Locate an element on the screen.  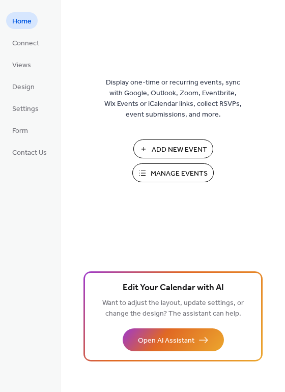
span: Settings is located at coordinates (25, 109).